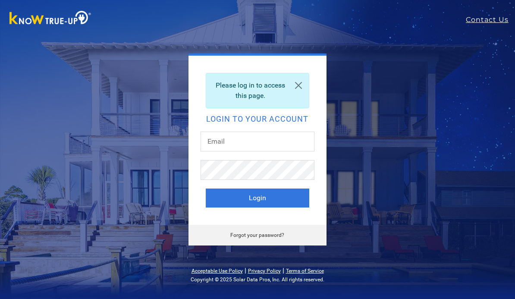 This screenshot has height=299, width=515. I want to click on input: Email, so click(257, 141).